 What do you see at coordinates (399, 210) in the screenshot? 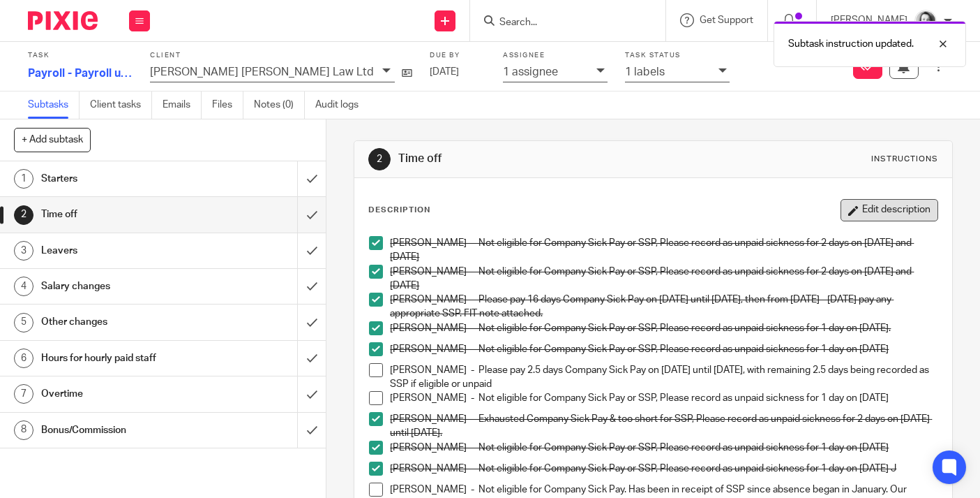
I see `p: Description` at bounding box center [399, 210].